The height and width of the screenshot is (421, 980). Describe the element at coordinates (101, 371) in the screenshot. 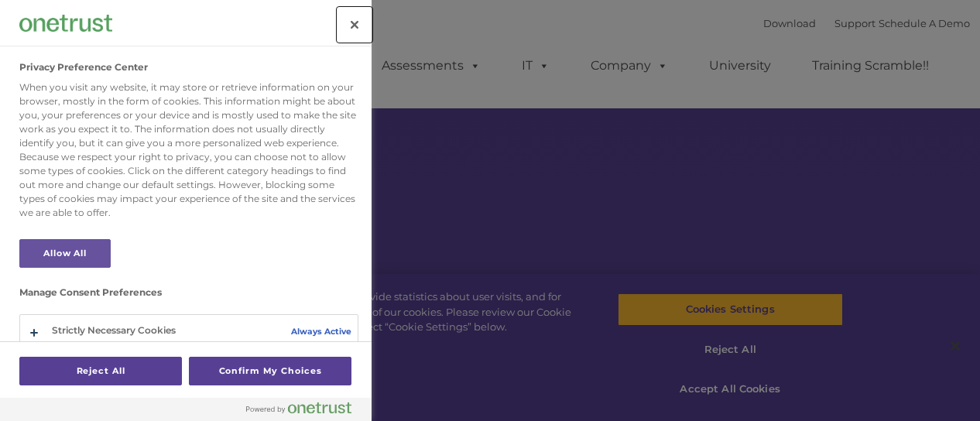

I see `button: Reject All` at that location.